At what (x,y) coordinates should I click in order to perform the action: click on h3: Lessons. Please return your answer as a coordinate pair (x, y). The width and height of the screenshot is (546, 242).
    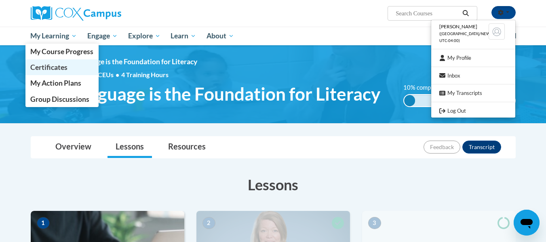
    Looking at the image, I should click on (273, 185).